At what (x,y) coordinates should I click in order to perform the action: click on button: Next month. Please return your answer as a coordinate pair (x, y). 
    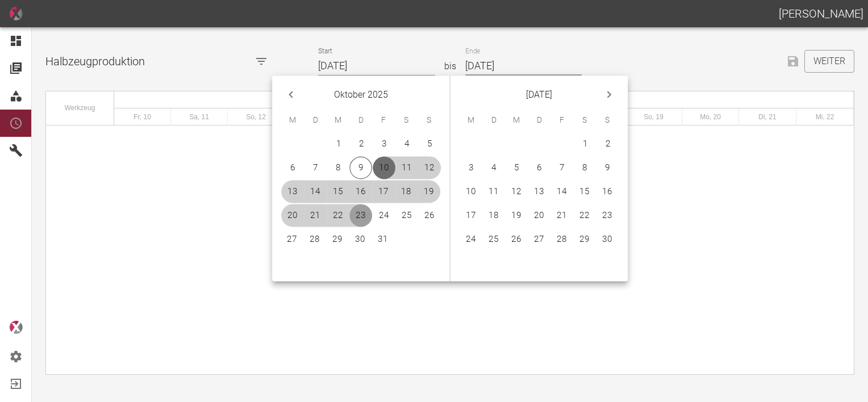
    Looking at the image, I should click on (609, 95).